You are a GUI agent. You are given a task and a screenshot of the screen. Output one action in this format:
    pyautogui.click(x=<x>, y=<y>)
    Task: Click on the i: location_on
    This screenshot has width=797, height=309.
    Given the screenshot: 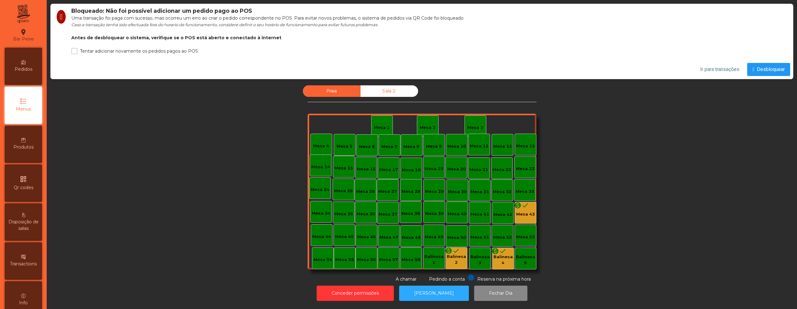 What is the action you would take?
    pyautogui.click(x=23, y=32)
    